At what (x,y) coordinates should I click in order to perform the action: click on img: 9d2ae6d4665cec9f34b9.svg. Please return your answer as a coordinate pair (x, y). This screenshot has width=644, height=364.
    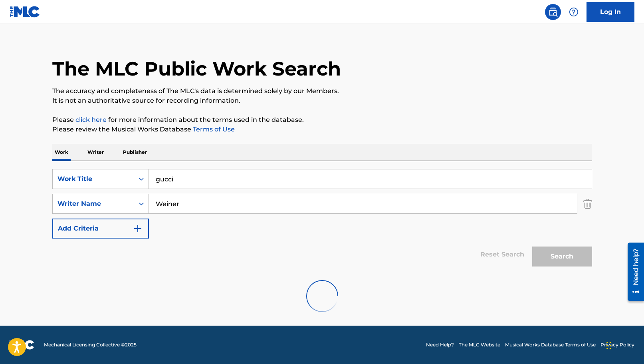
    Looking at the image, I should click on (138, 228).